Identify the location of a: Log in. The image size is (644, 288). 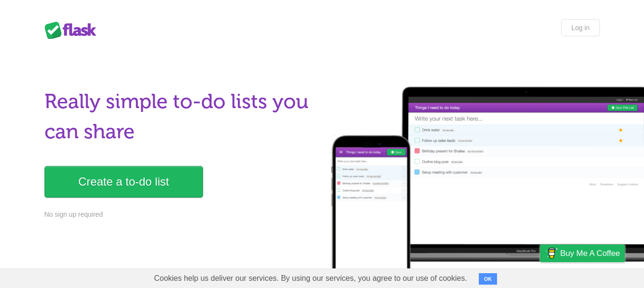
(581, 28).